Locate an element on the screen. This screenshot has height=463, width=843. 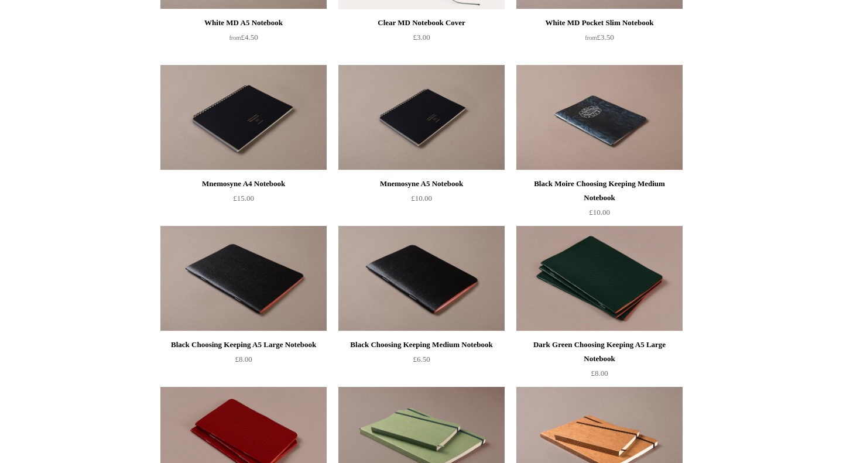
a: Dark Green Choosing Keeping A5 Large Notebook £8.00 is located at coordinates (599, 362).